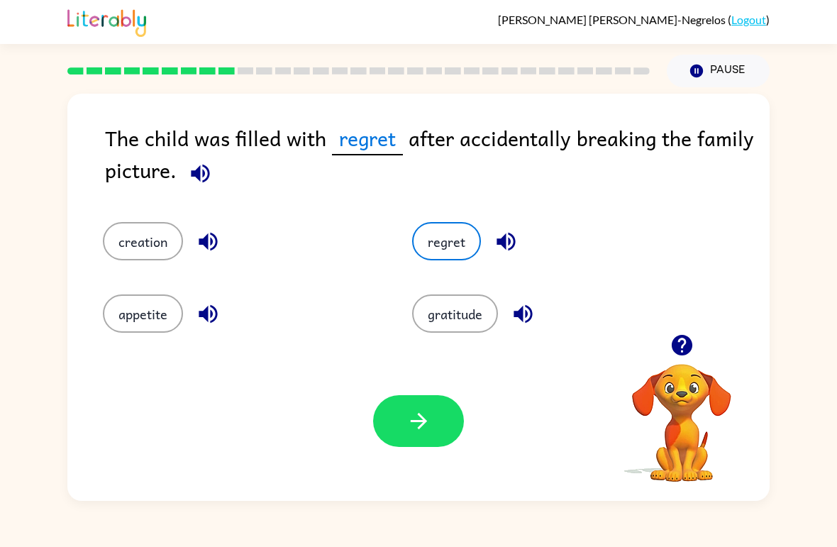  What do you see at coordinates (367, 138) in the screenshot?
I see `span: regret` at bounding box center [367, 138].